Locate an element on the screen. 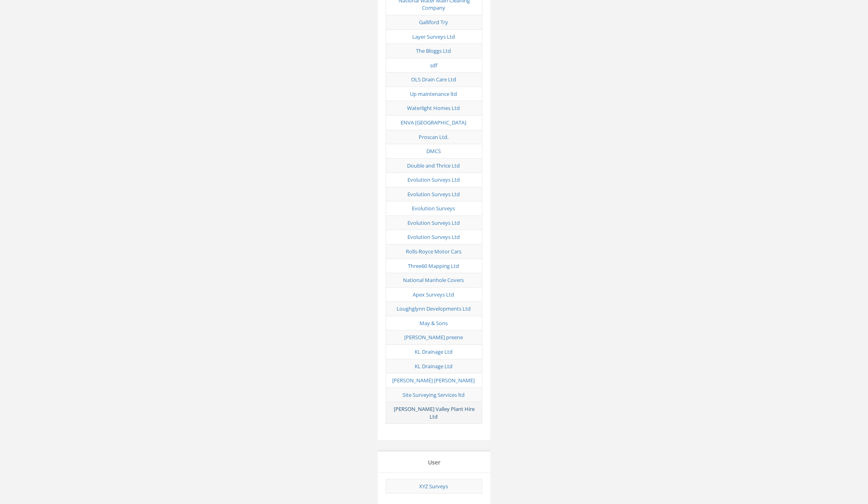 Image resolution: width=868 pixels, height=504 pixels. h4: User is located at coordinates (434, 462).